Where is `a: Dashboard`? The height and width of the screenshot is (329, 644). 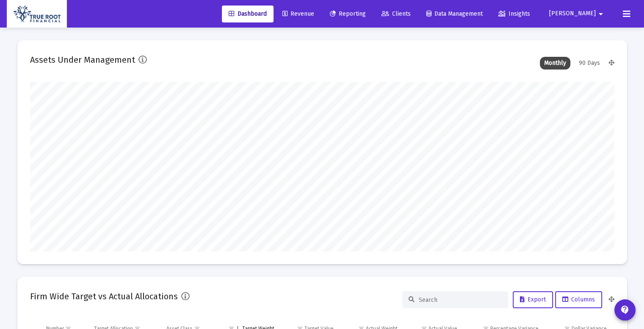
a: Dashboard is located at coordinates (248, 14).